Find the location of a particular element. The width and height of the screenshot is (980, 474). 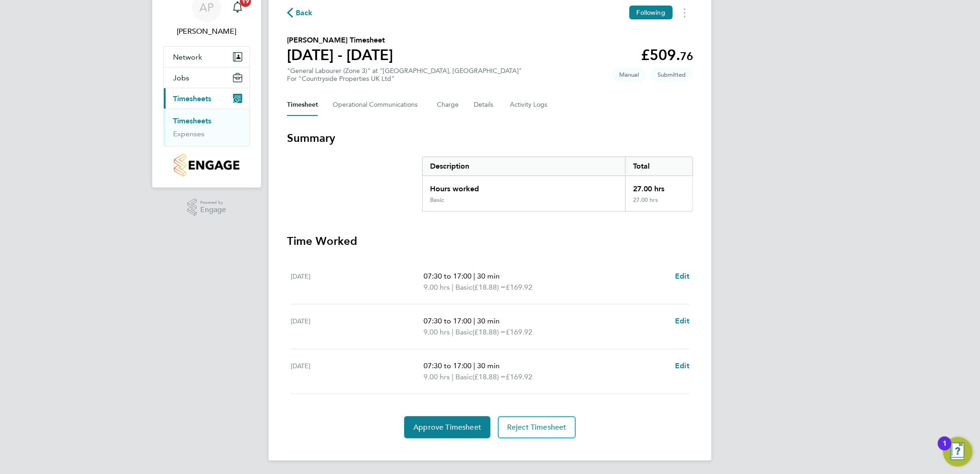

h3: Summary is located at coordinates (490, 138).